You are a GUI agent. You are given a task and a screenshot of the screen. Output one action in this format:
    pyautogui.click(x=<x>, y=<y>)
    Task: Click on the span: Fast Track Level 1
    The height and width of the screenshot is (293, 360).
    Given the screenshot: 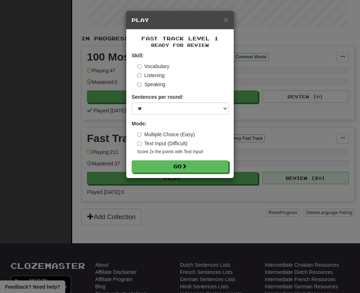 What is the action you would take?
    pyautogui.click(x=180, y=38)
    